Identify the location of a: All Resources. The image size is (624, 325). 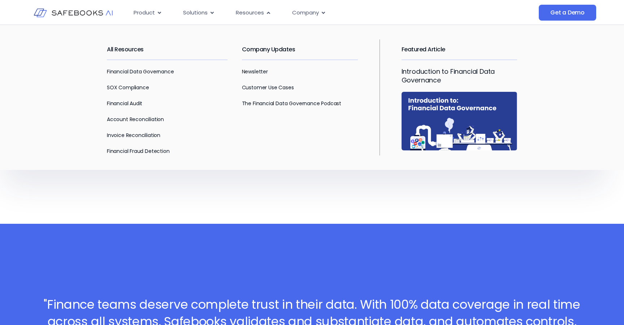
(125, 49).